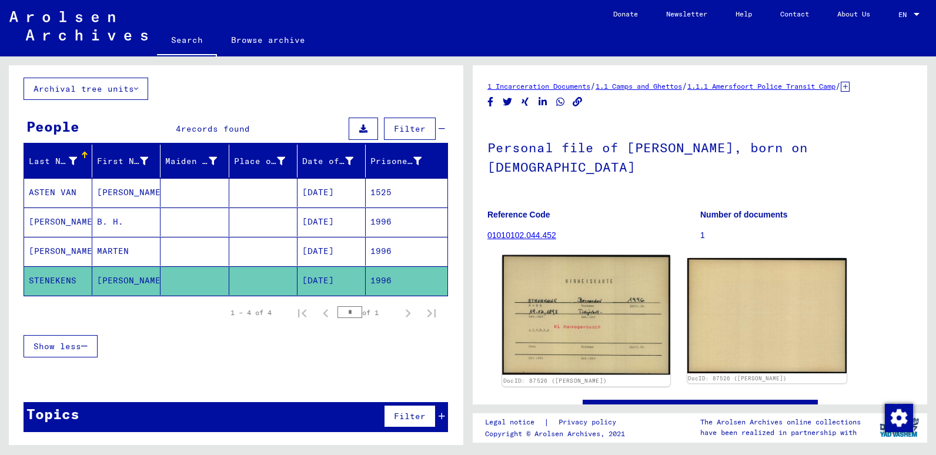  I want to click on div: People, so click(53, 126).